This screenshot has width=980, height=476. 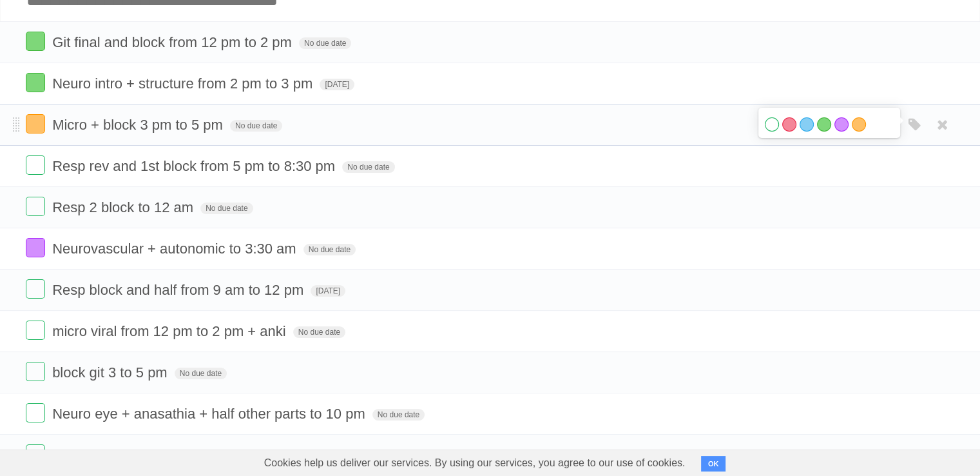 I want to click on span: micro viral from 12 pm to 2 pm + anki, so click(x=171, y=331).